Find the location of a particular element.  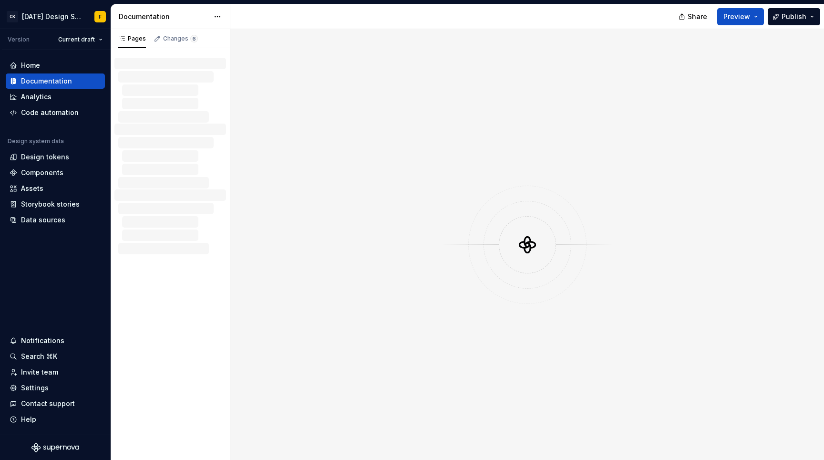

div: Invite team is located at coordinates (40, 372).